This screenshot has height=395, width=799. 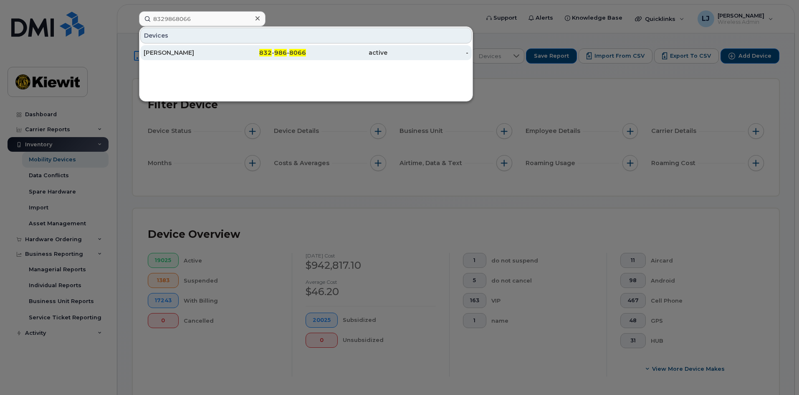 What do you see at coordinates (298, 53) in the screenshot?
I see `span: 8066` at bounding box center [298, 53].